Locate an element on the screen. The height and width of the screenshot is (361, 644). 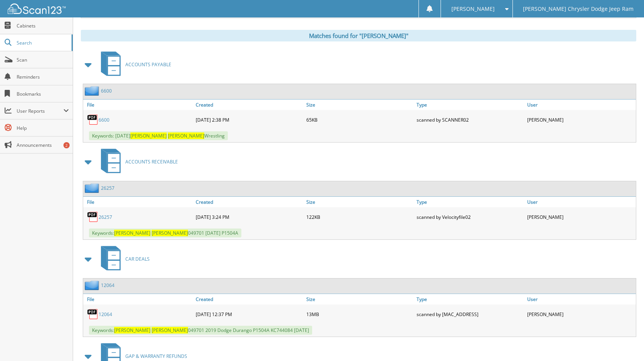
span: Reminders is located at coordinates (43, 76).